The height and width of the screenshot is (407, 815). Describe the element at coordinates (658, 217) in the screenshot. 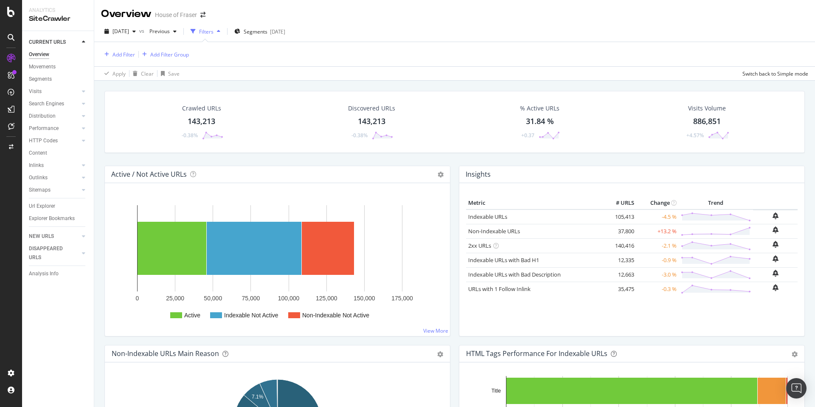

I see `td: -4.5 %` at that location.